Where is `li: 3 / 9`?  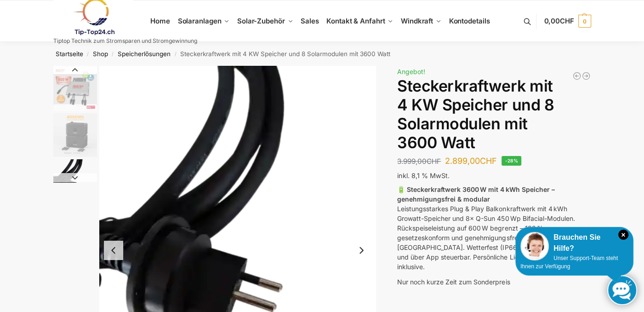 li: 3 / 9 is located at coordinates (74, 89).